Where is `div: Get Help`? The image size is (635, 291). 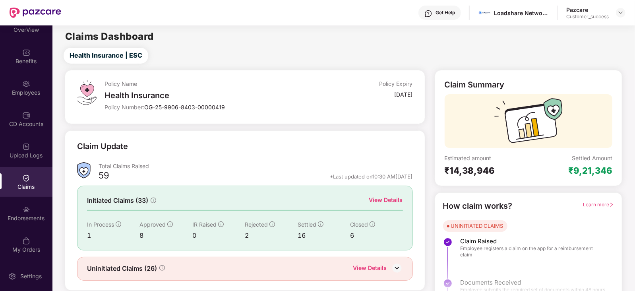
div: Get Help is located at coordinates (445, 13).